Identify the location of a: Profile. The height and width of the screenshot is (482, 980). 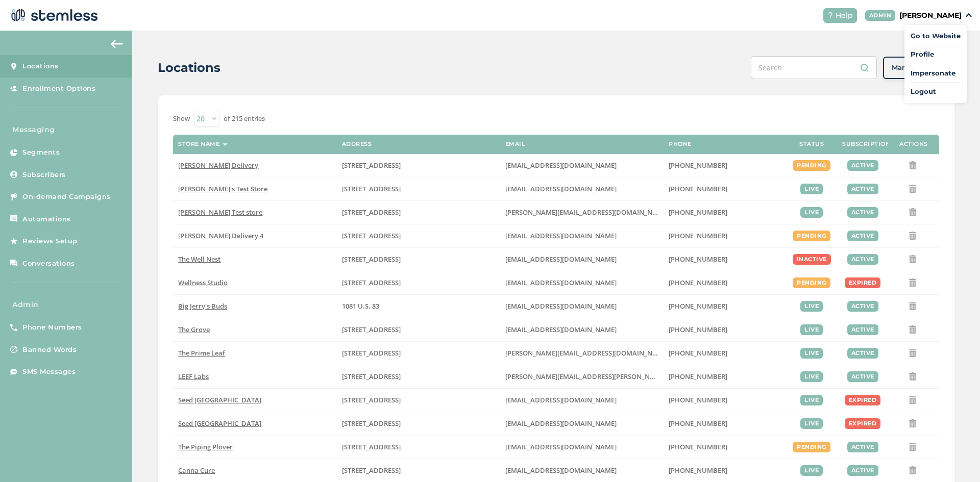
(936, 54).